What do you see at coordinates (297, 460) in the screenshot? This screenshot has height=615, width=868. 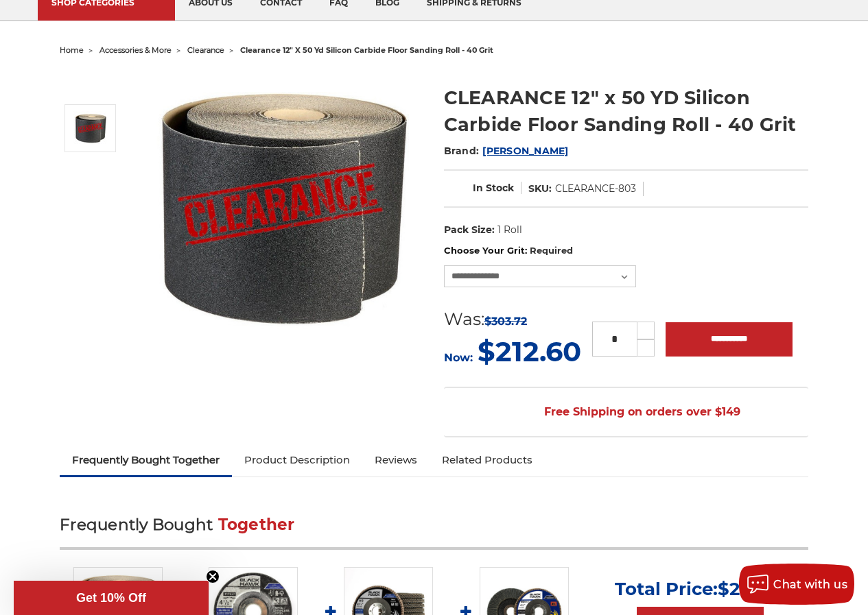 I see `a: Product Description` at bounding box center [297, 460].